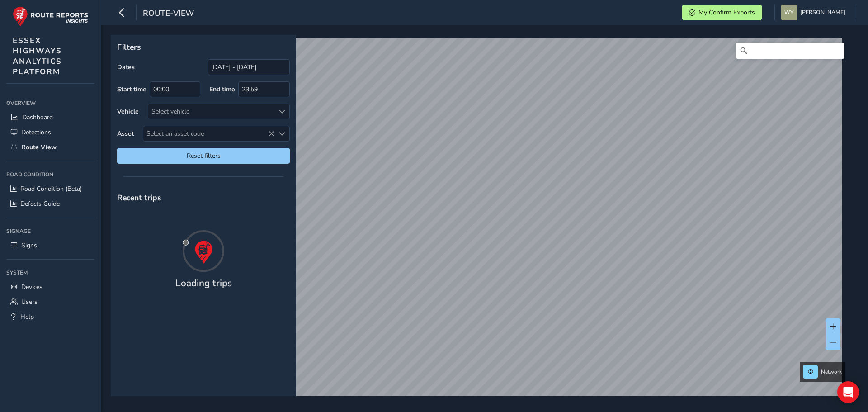  I want to click on span: Users, so click(29, 302).